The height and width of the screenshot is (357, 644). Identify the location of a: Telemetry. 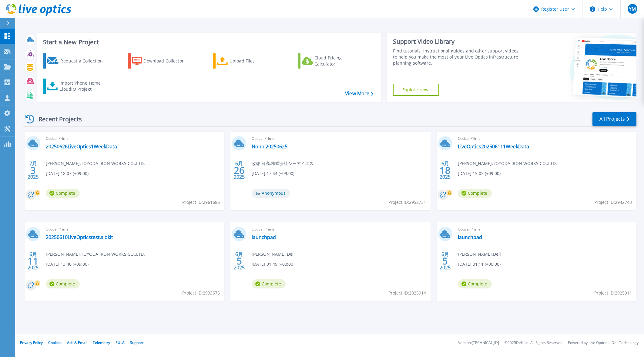
(101, 342).